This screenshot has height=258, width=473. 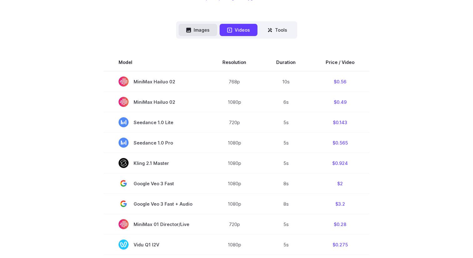 I want to click on td: $0.49, so click(x=340, y=102).